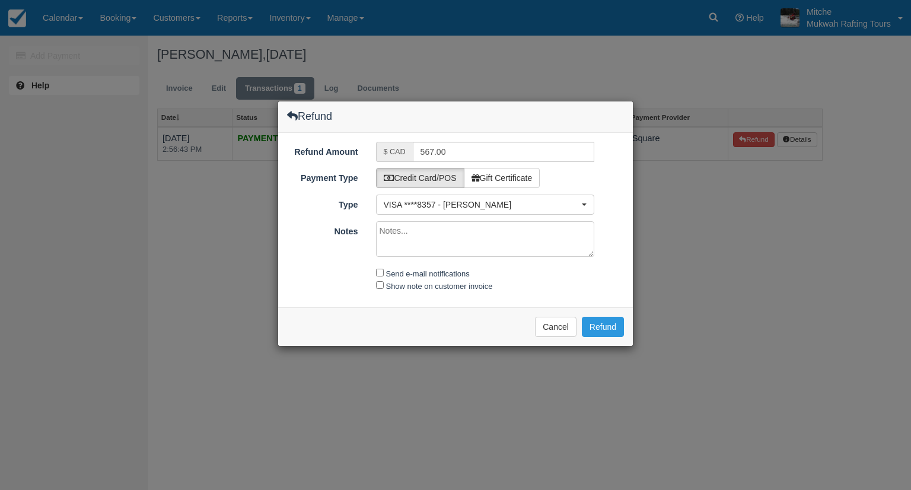 This screenshot has height=490, width=911. Describe the element at coordinates (504, 152) in the screenshot. I see `input: Valid number required.` at that location.